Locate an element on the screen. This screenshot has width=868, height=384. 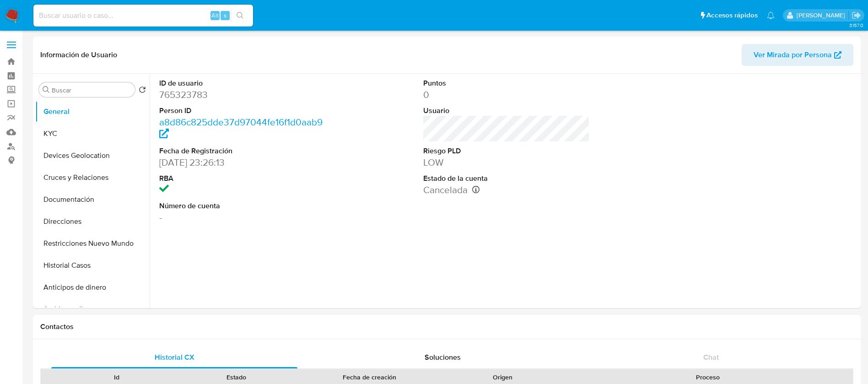
button: Direcciones is located at coordinates (92, 222).